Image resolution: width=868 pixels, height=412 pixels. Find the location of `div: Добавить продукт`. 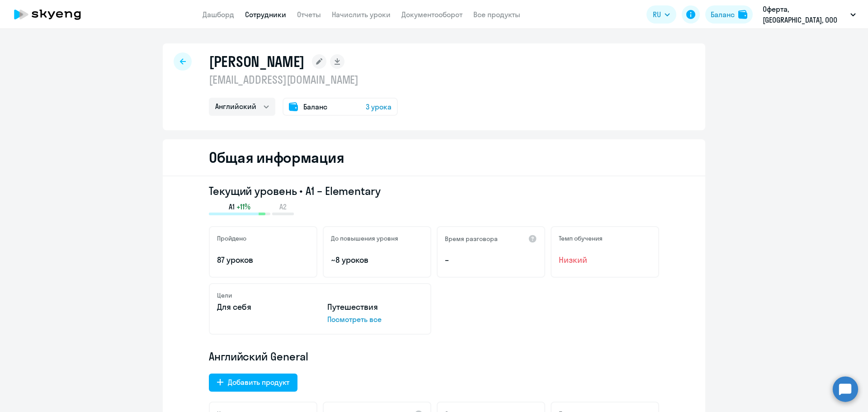

div: Добавить продукт is located at coordinates (259, 382).